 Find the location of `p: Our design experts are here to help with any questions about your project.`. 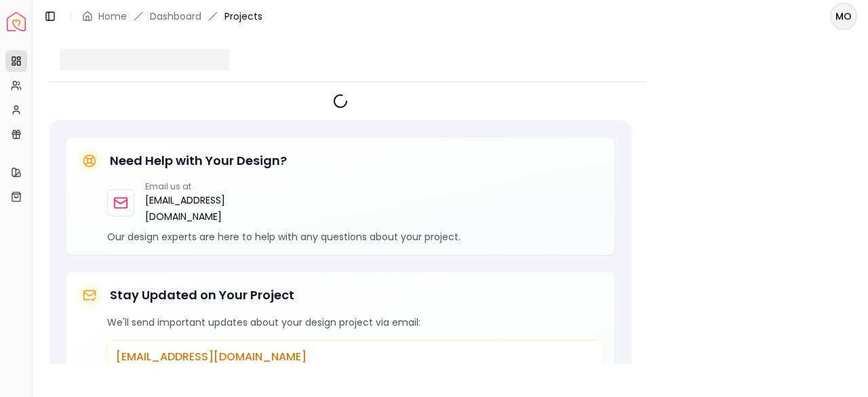

p: Our design experts are here to help with any questions about your project. is located at coordinates (355, 237).